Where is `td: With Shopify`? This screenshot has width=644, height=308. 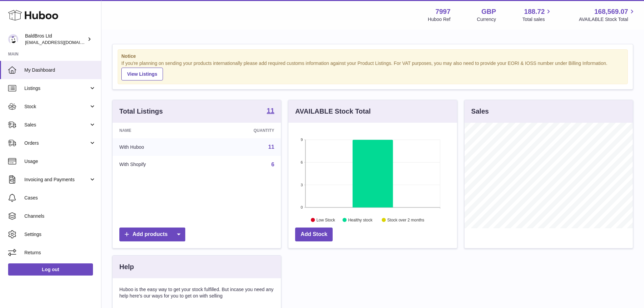 td: With Shopify is located at coordinates (158, 165).